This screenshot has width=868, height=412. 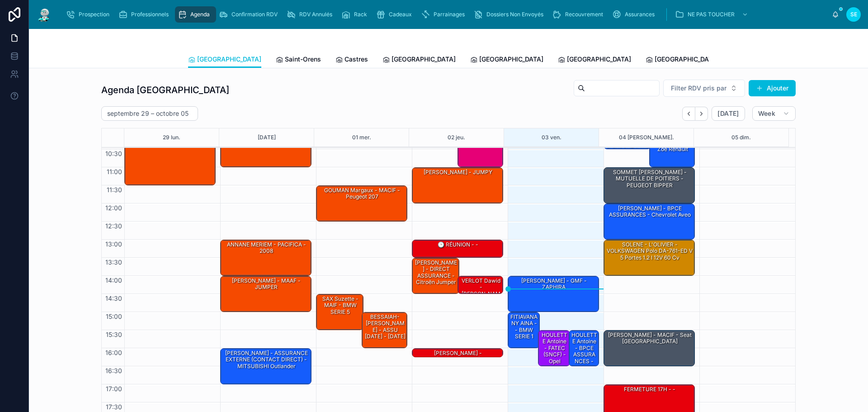 What do you see at coordinates (584, 348) in the screenshot?
I see `div: HOULETTE Antoine - BPCE ASSURANCES - C4` at bounding box center [584, 348].